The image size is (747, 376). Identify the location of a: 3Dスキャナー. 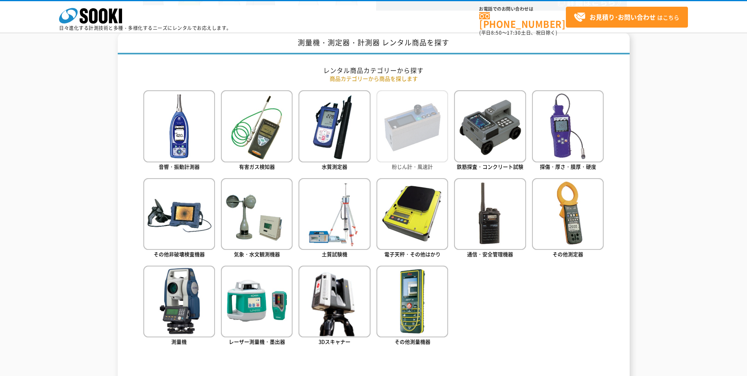
(334, 306).